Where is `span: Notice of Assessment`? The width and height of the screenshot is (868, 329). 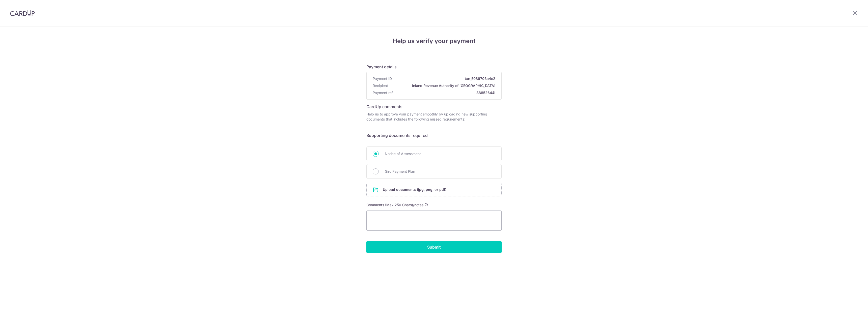
span: Notice of Assessment is located at coordinates (440, 154).